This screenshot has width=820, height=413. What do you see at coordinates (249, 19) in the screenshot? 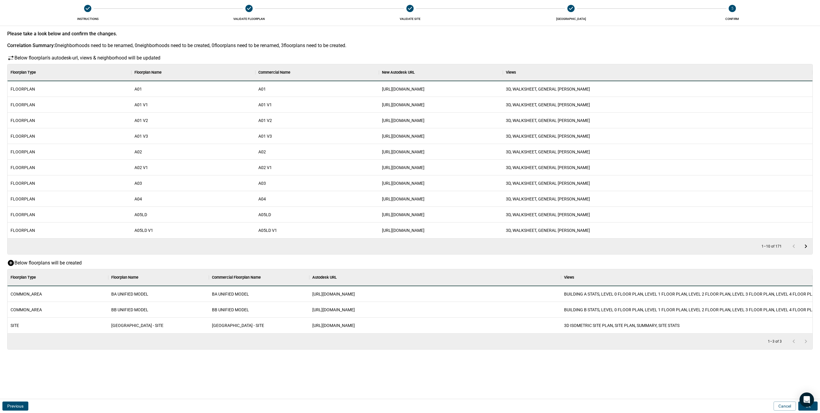
I see `span: Validate FLOORPLAN` at bounding box center [249, 19].